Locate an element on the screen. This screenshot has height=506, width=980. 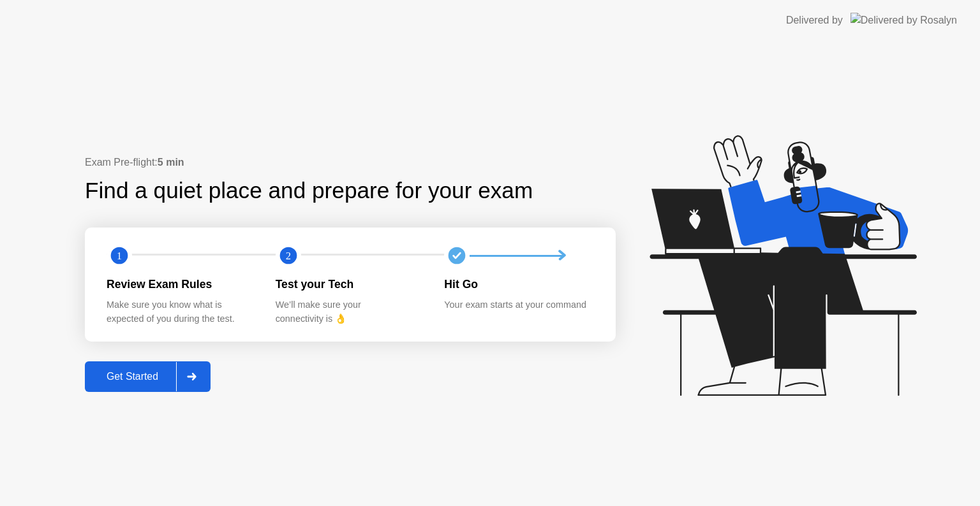
div: We’ll make sure your connectivity is 👌 is located at coordinates (350, 311).